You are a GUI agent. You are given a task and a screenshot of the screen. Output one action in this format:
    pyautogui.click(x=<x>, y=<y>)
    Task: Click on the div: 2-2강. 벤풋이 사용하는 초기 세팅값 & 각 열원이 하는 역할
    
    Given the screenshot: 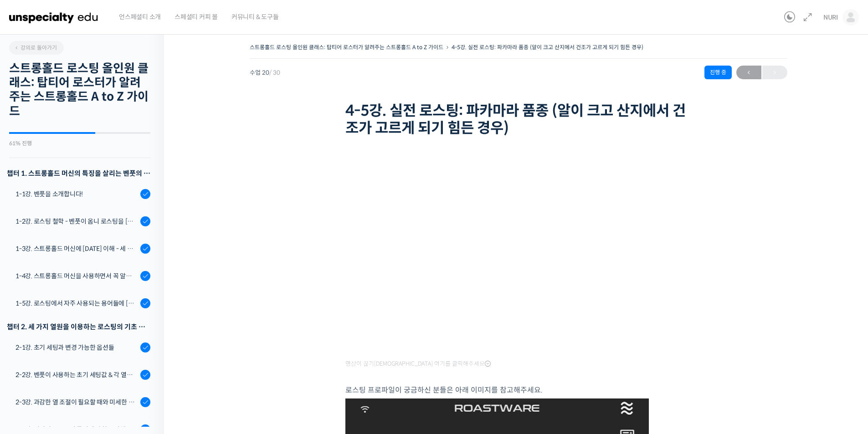 What is the action you would take?
    pyautogui.click(x=77, y=375)
    